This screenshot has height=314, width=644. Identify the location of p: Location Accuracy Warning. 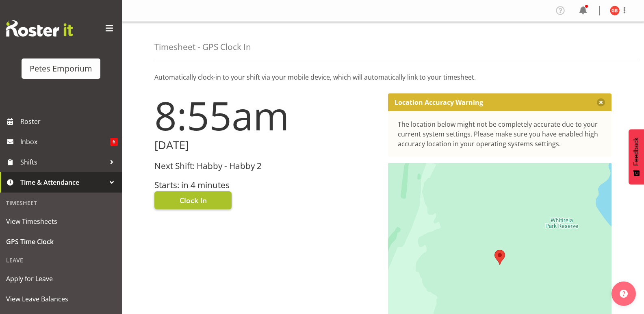
(439, 102).